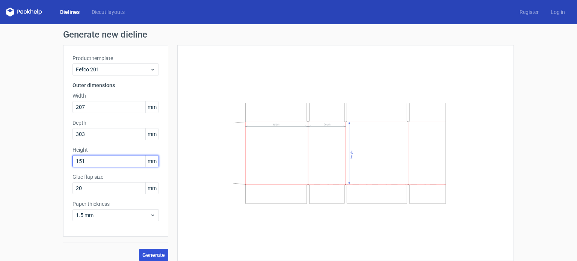  Describe the element at coordinates (70, 12) in the screenshot. I see `a: Dielines` at that location.